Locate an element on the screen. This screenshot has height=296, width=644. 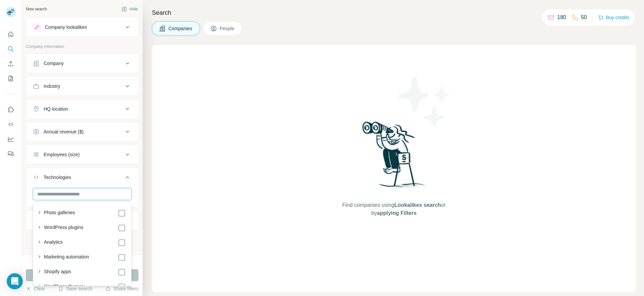
span: applying Filters is located at coordinates (397, 212).